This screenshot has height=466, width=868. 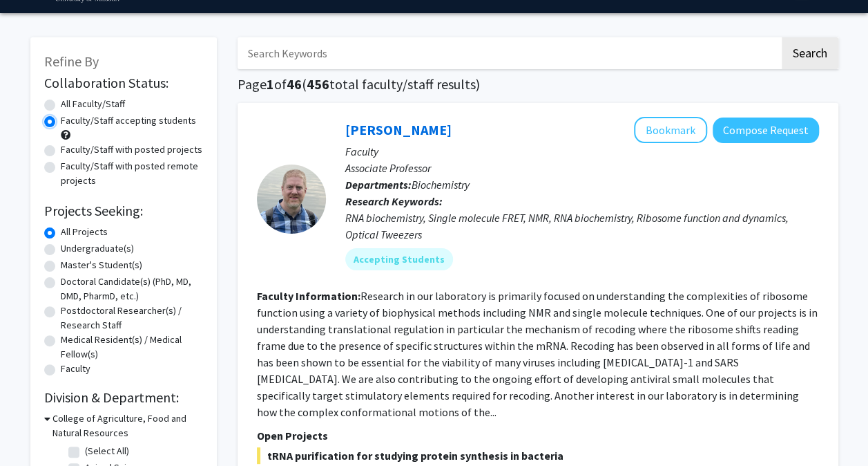 I want to click on label: Medical Resident(s) / Medical Fellow(s), so click(x=132, y=347).